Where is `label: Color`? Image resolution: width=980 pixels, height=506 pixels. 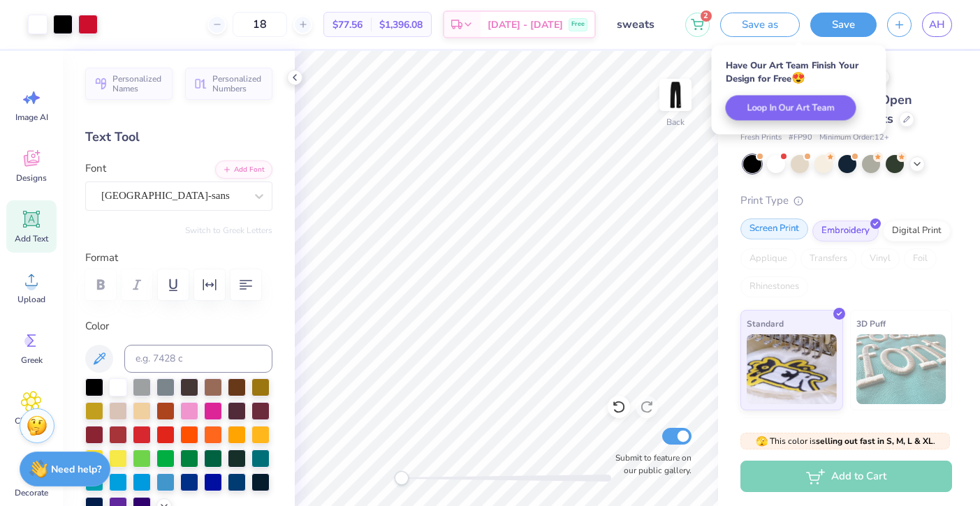 label: Color is located at coordinates (179, 326).